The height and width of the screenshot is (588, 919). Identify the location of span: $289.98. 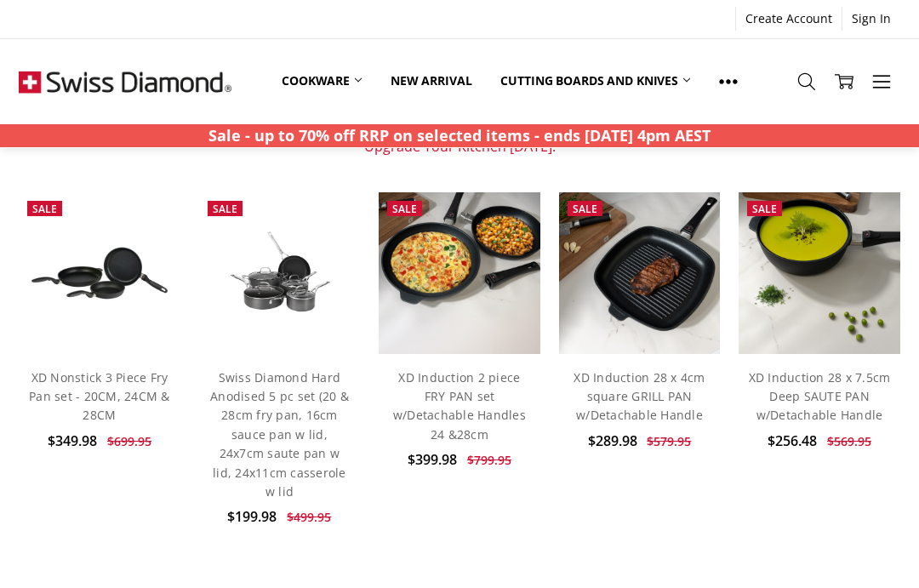
(613, 440).